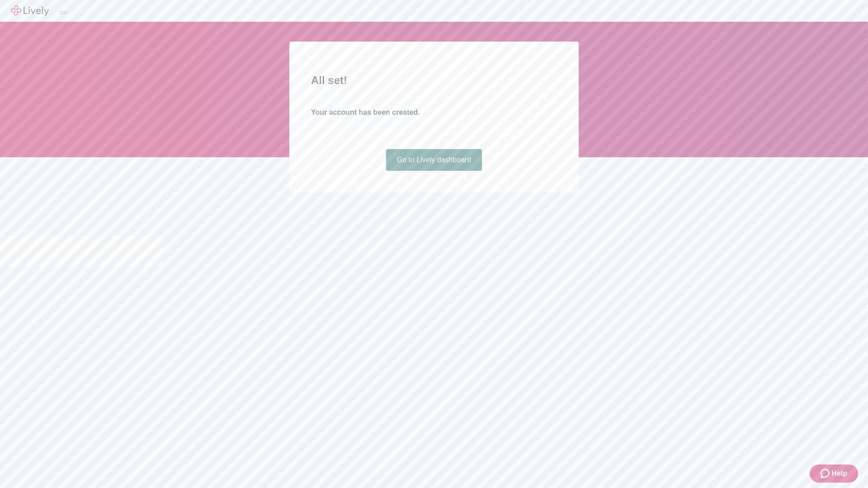  I want to click on h2: All set!, so click(434, 80).